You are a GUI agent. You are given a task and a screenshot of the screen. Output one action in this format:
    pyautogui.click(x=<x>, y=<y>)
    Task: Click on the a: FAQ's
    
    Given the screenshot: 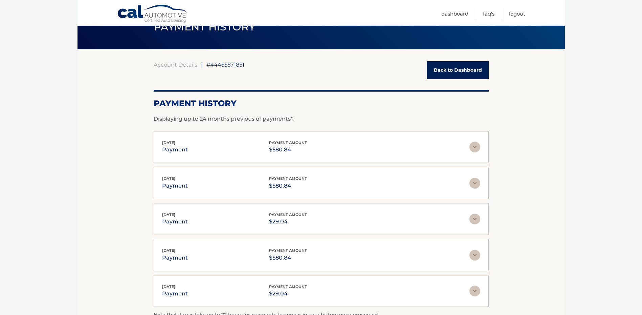 What is the action you would take?
    pyautogui.click(x=489, y=14)
    